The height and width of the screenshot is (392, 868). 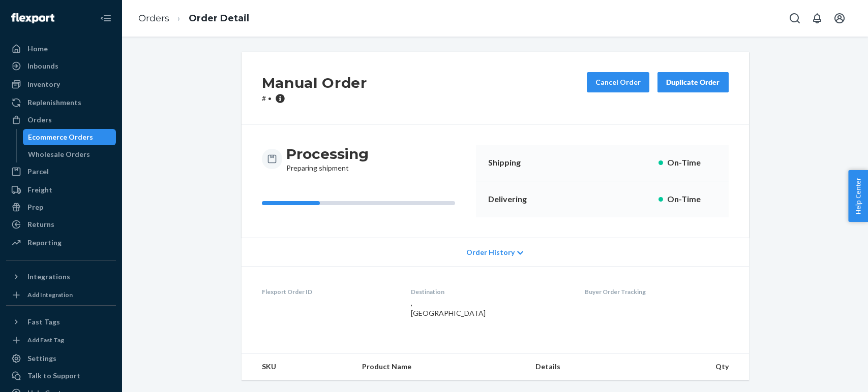 What do you see at coordinates (70, 155) in the screenshot?
I see `a: Wholesale Orders` at bounding box center [70, 155].